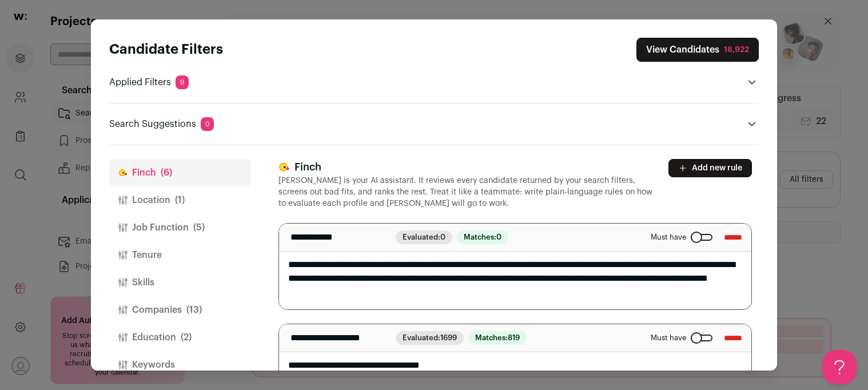 This screenshot has width=868, height=390. What do you see at coordinates (180, 364) in the screenshot?
I see `button: Keywords` at bounding box center [180, 364].